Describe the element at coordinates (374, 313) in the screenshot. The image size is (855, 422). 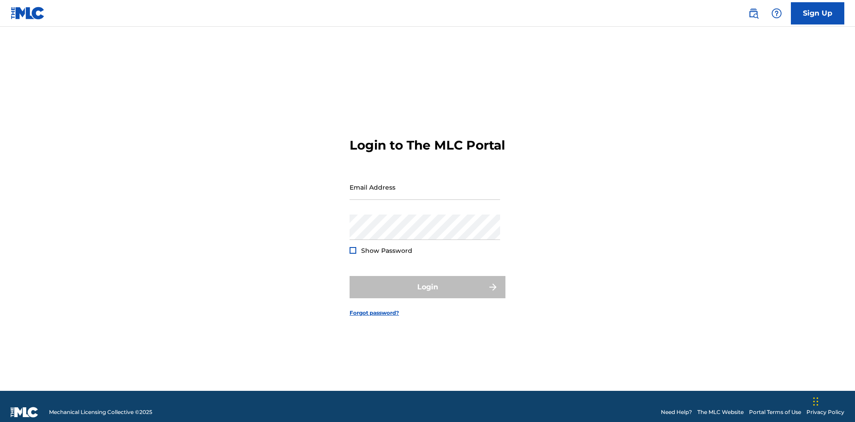
I see `a: Forgot password?` at that location.